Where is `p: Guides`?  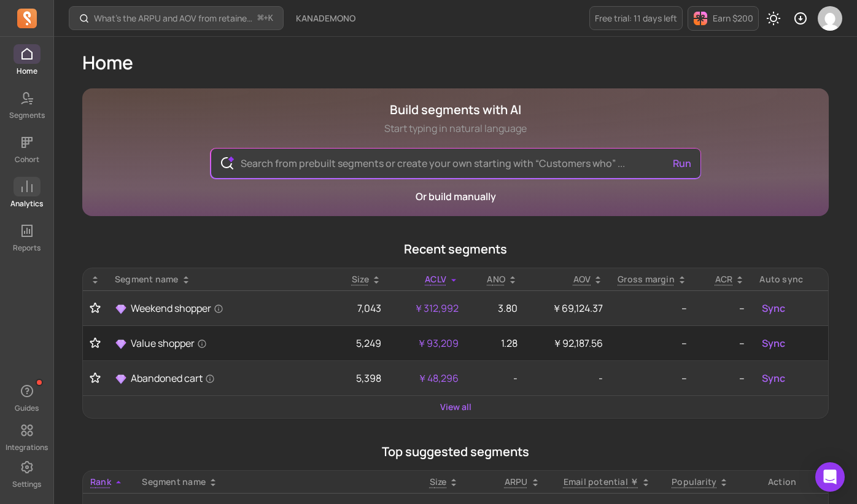 p: Guides is located at coordinates (26, 408).